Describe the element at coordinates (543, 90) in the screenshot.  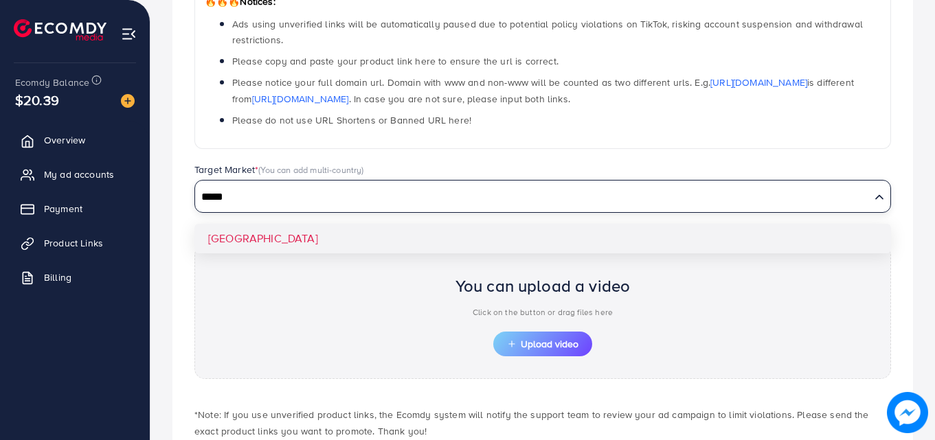
I see `span: Please notice your full domain url. Domain with www and non-www will be counted as two different ...` at that location.